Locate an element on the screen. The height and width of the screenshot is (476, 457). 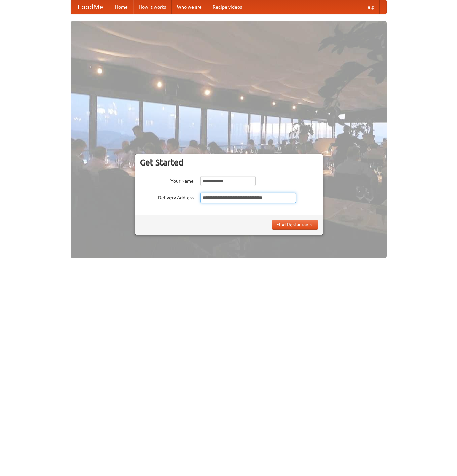
a: Help is located at coordinates (369, 7).